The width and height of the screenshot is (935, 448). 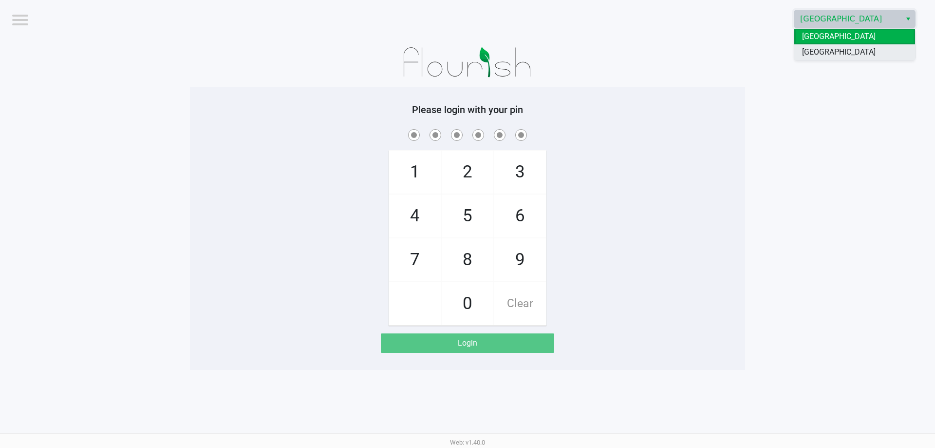 What do you see at coordinates (415, 216) in the screenshot?
I see `span: 4` at bounding box center [415, 216].